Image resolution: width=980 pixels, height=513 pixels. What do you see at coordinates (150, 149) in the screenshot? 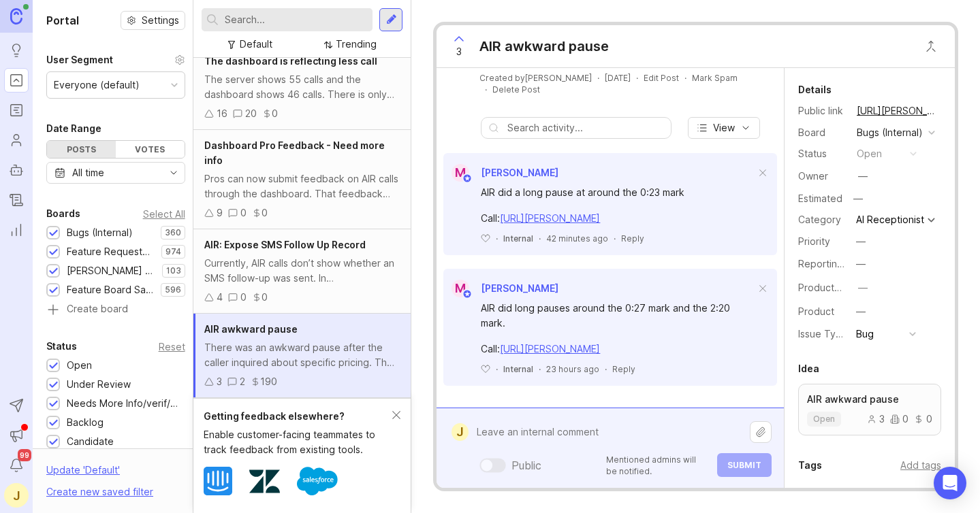
I see `div: Votes` at bounding box center [150, 149].